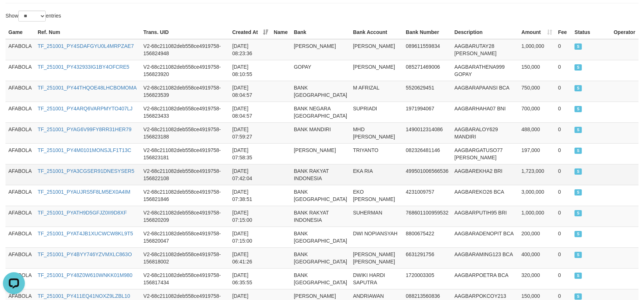 The image size is (644, 300). I want to click on td: V2-68c211082deb558ce4919758-156818002, so click(185, 258).